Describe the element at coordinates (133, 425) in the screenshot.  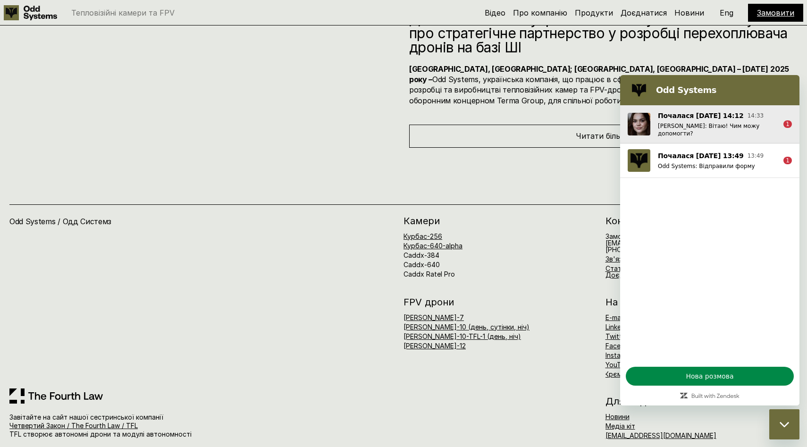
I see `p: Завітайте на сайт нашої сестринської компанії TFL створює автономні дрони та модулі автономності` at that location.